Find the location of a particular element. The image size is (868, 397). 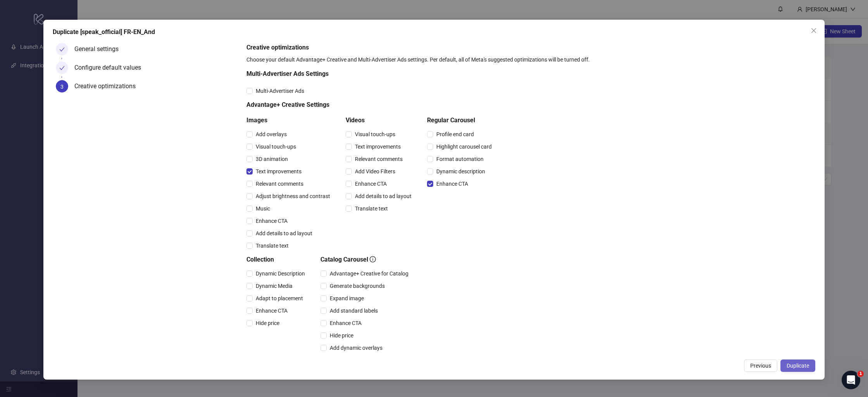

h5: Collection is located at coordinates (277, 260).